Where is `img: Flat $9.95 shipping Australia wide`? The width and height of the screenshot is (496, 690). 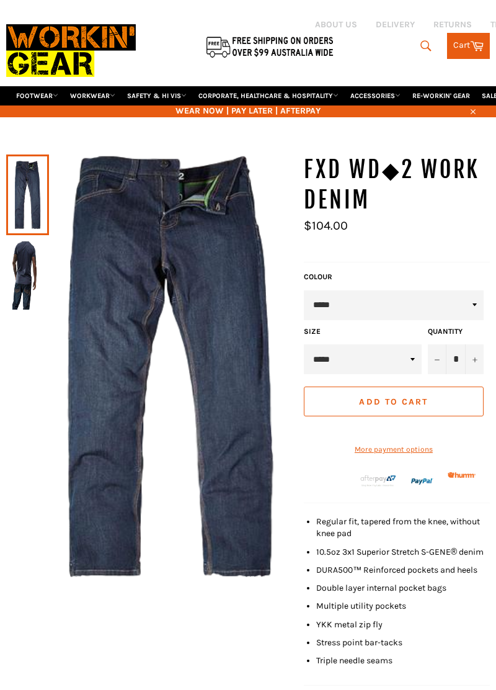 img: Flat $9.95 shipping Australia wide is located at coordinates (270, 47).